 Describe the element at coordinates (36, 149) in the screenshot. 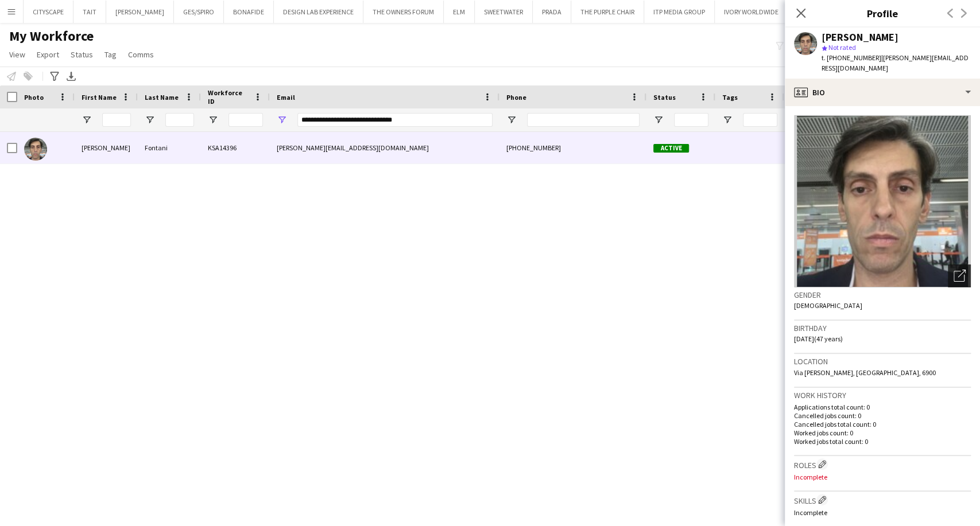

I see `img: Giuseppe Fontani` at that location.